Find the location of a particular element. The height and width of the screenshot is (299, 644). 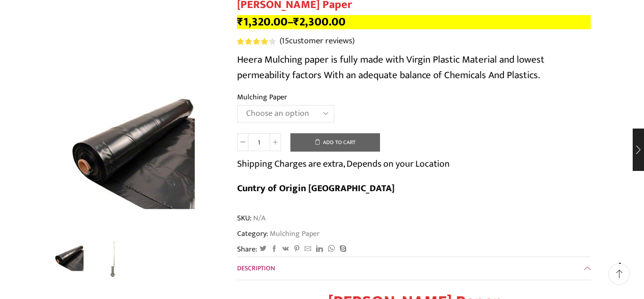

li: 1 / 2 is located at coordinates (70, 258).